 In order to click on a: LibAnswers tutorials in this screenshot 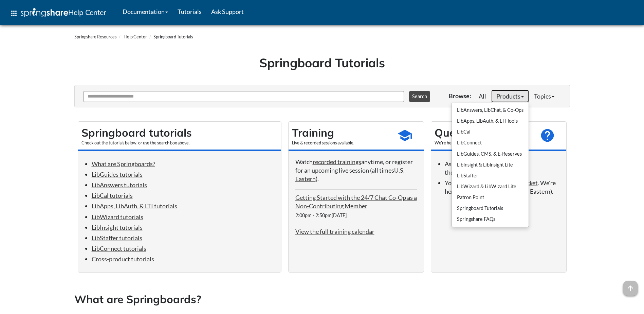, I will do `click(119, 185)`.